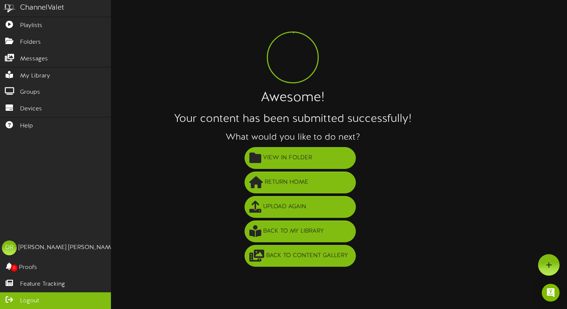  Describe the element at coordinates (31, 109) in the screenshot. I see `span: Devices` at that location.